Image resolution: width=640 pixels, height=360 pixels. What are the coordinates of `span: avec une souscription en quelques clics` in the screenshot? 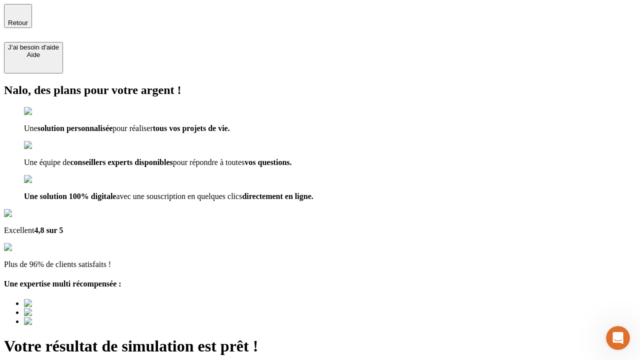 It's located at (179, 196).